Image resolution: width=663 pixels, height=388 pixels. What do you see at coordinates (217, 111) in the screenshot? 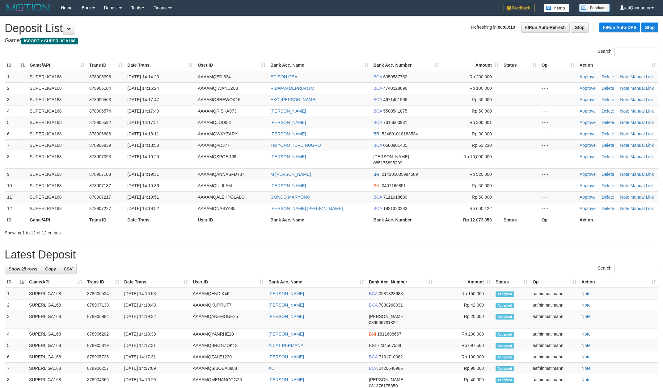
I see `span: AAAAMQRISKA973` at bounding box center [217, 111].